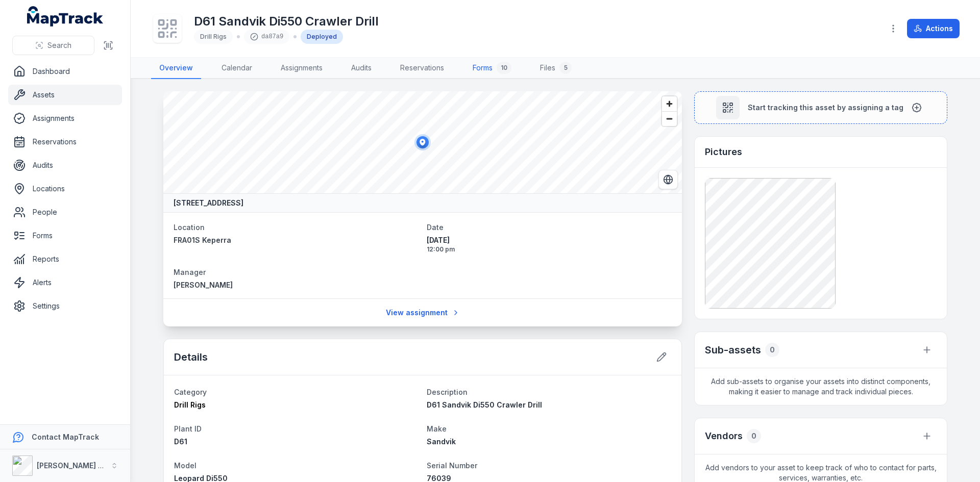  I want to click on span: 12:00 pm, so click(549, 249).